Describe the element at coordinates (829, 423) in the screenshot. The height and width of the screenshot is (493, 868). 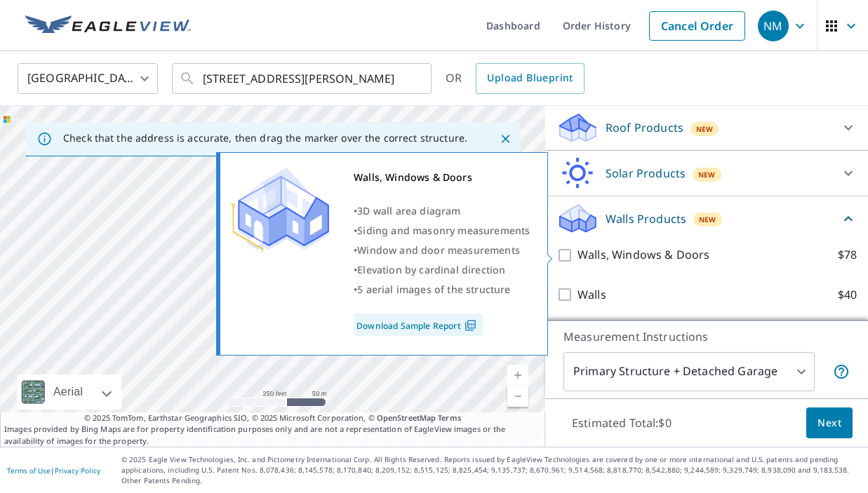
I see `button: Next` at that location.